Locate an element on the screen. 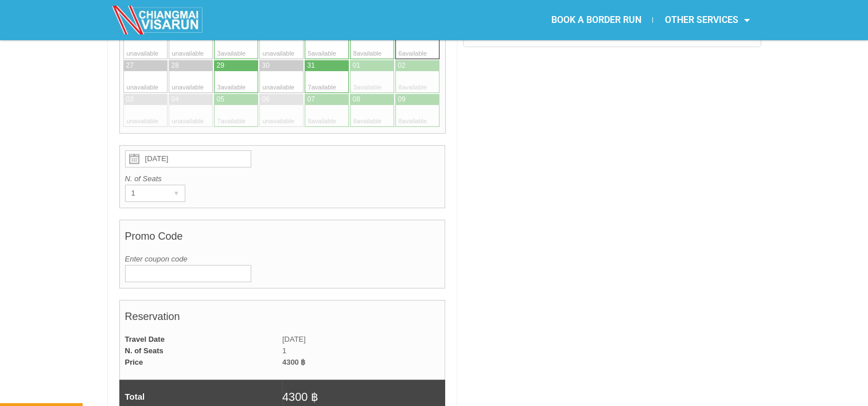 The width and height of the screenshot is (868, 406). td: 1 is located at coordinates (364, 351).